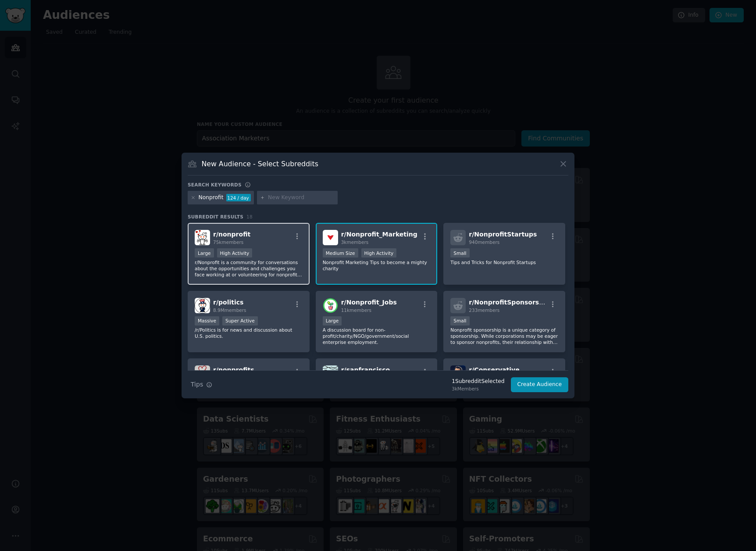  What do you see at coordinates (478, 389) in the screenshot?
I see `div: 3k Members` at bounding box center [478, 389].